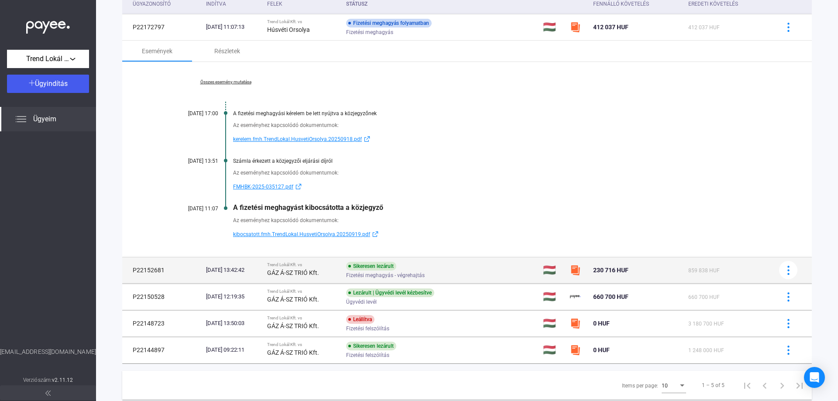  Describe the element at coordinates (263, 187) in the screenshot. I see `span: FMHBK-2025-035127.pdf` at that location.